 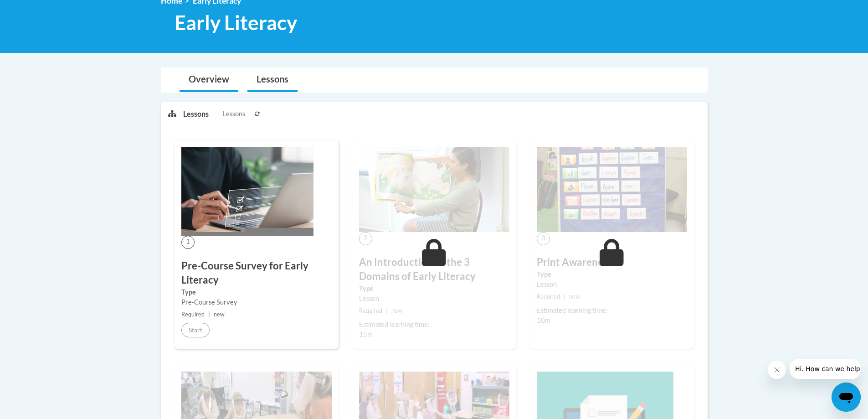 What do you see at coordinates (434, 269) in the screenshot?
I see `h3: An Introduction to the 3 Domains of Early Literacy` at bounding box center [434, 269].